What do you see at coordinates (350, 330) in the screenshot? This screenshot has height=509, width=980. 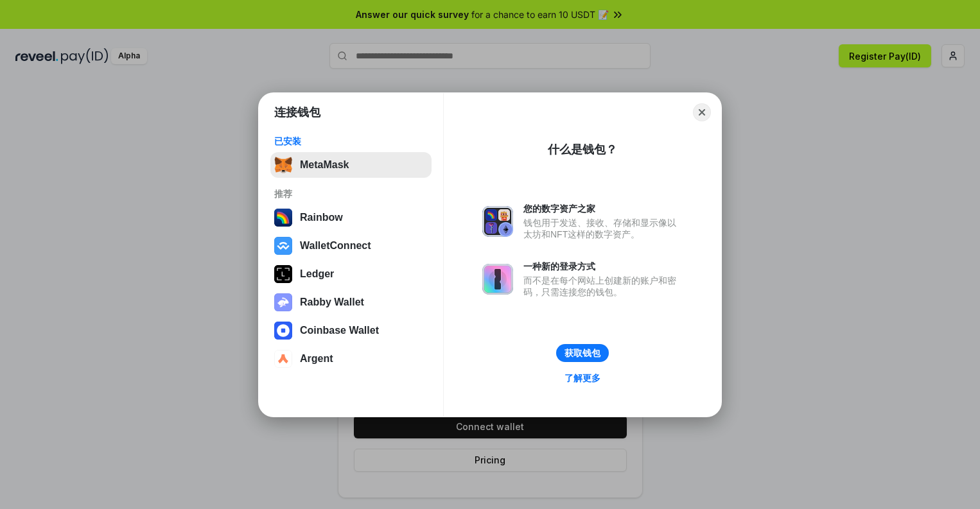 I see `button: Coinbase Wallet` at bounding box center [350, 330].